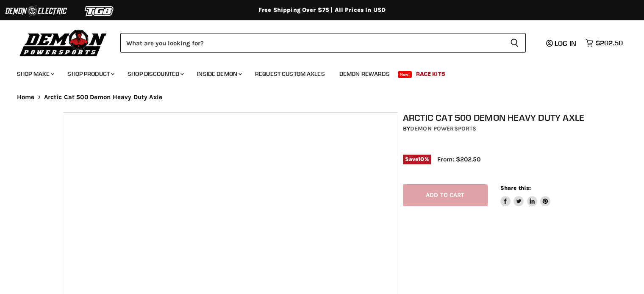  I want to click on a: Inside Demon, so click(219, 74).